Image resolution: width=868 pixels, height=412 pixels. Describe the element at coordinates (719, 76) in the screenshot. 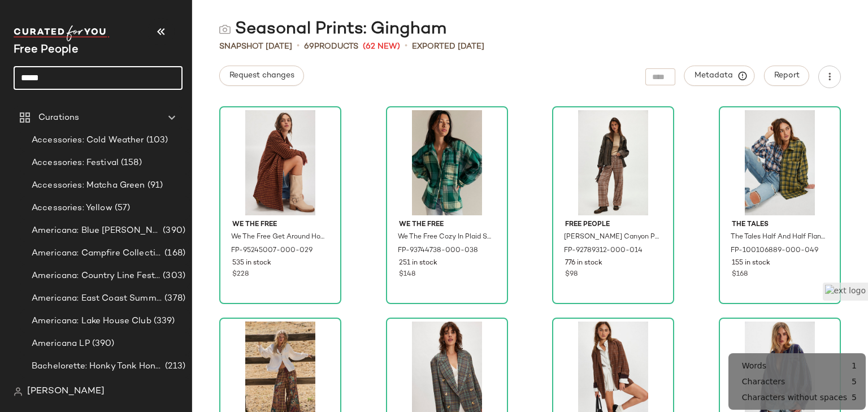

I see `button: Metadata` at that location.